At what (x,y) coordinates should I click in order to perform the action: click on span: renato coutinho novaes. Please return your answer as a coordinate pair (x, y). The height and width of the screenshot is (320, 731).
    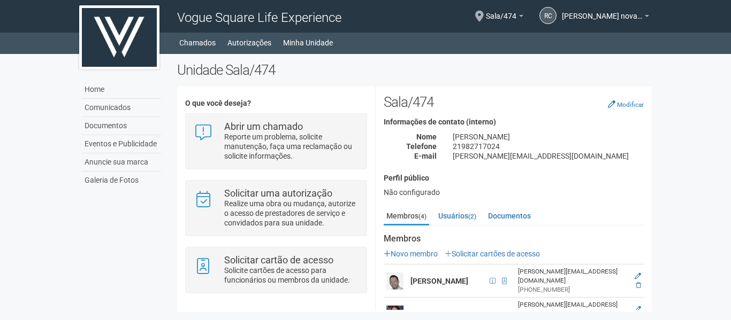
    Looking at the image, I should click on (602, 11).